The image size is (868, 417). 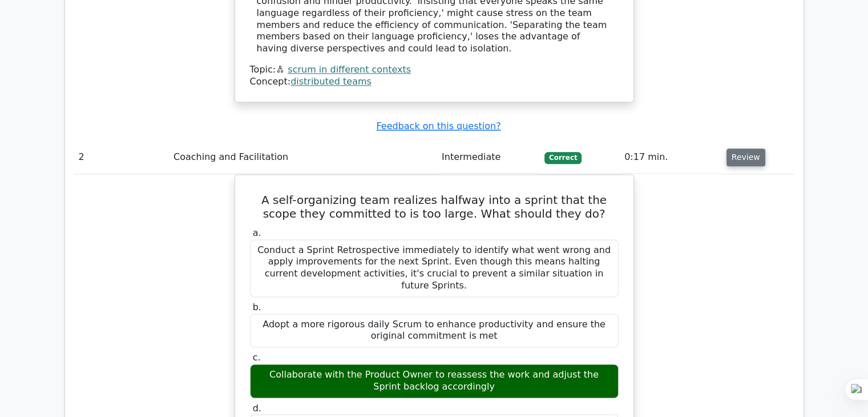 I want to click on div: Collaborate with the Product Owner to reassess the work and adjust the Sprint backlog accordingly, so click(x=435, y=381).